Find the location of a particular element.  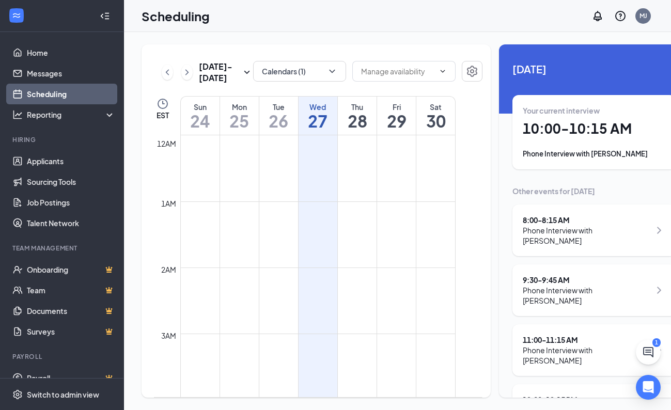

div: 12:00 - 12:15 PM is located at coordinates (586, 400).